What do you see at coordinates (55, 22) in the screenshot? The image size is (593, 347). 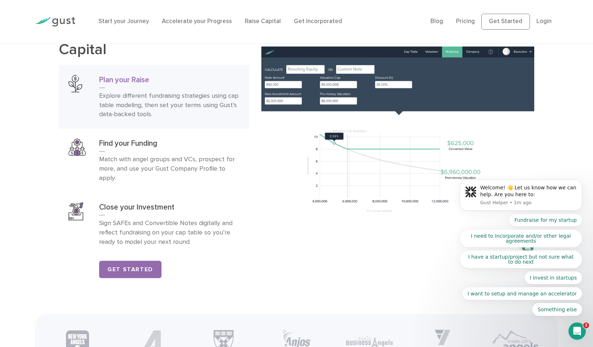 I see `img: Gust Logo` at bounding box center [55, 22].